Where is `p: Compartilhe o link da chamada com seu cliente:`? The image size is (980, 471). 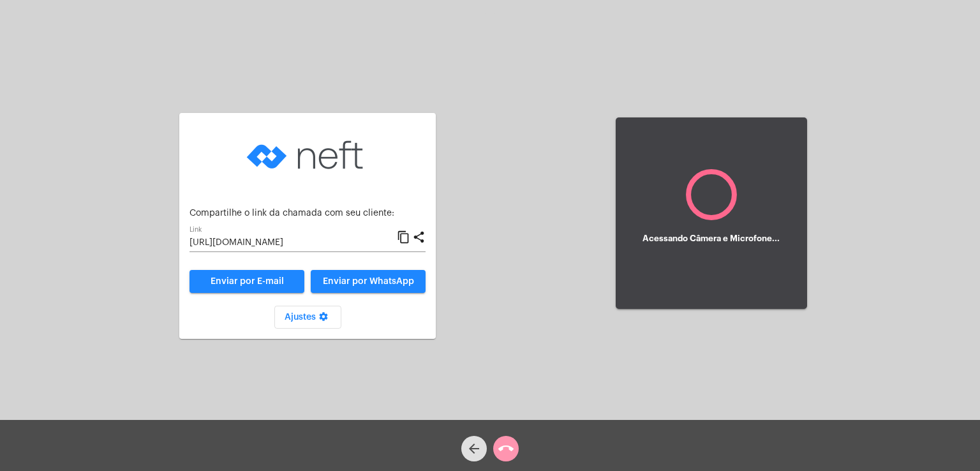 p: Compartilhe o link da chamada com seu cliente: is located at coordinates (307, 213).